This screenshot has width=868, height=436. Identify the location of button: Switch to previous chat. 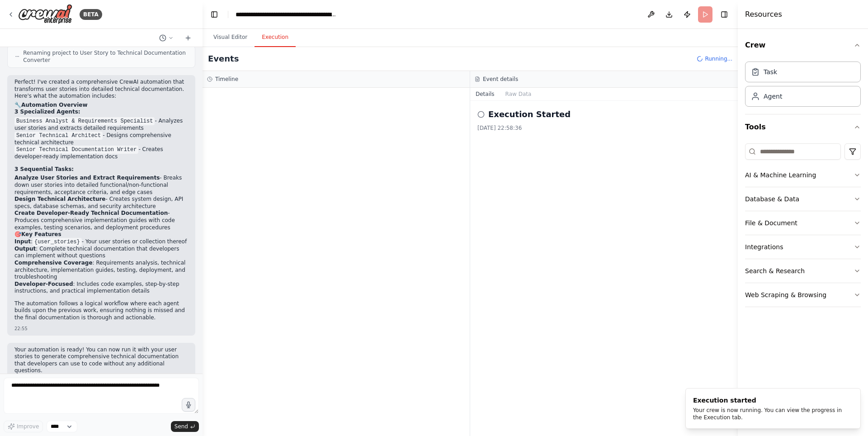
(166, 38).